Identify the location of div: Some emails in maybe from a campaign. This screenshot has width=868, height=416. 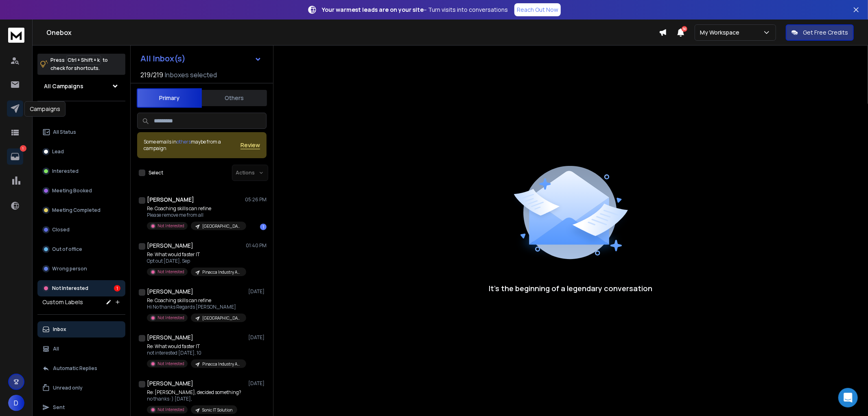
(192, 145).